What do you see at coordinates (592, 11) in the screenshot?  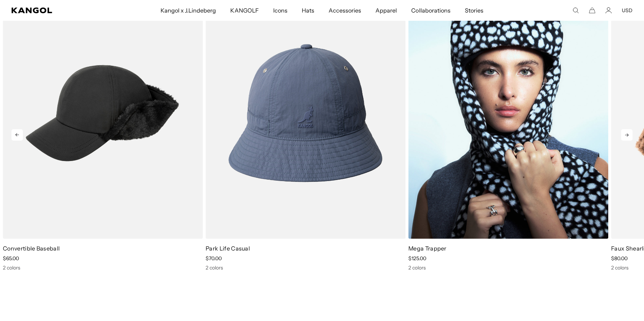 I see `button: Cart` at bounding box center [592, 11].